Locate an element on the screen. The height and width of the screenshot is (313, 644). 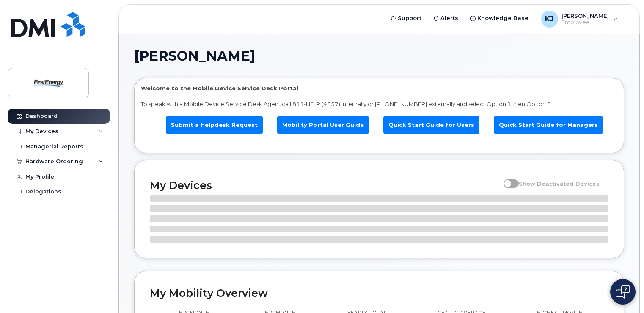
span: Show Deactivated Devices is located at coordinates (559, 183).